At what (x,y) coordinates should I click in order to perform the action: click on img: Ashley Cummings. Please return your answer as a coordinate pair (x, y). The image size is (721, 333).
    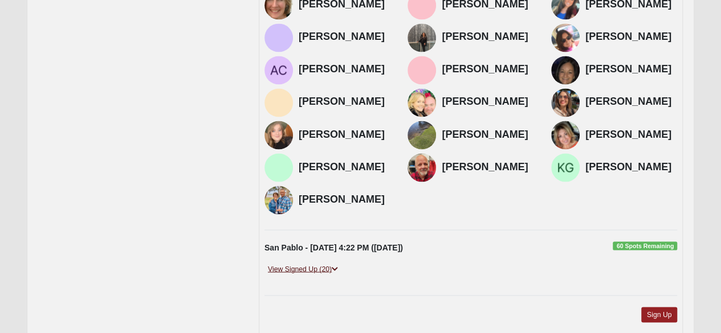
    Looking at the image, I should click on (279, 70).